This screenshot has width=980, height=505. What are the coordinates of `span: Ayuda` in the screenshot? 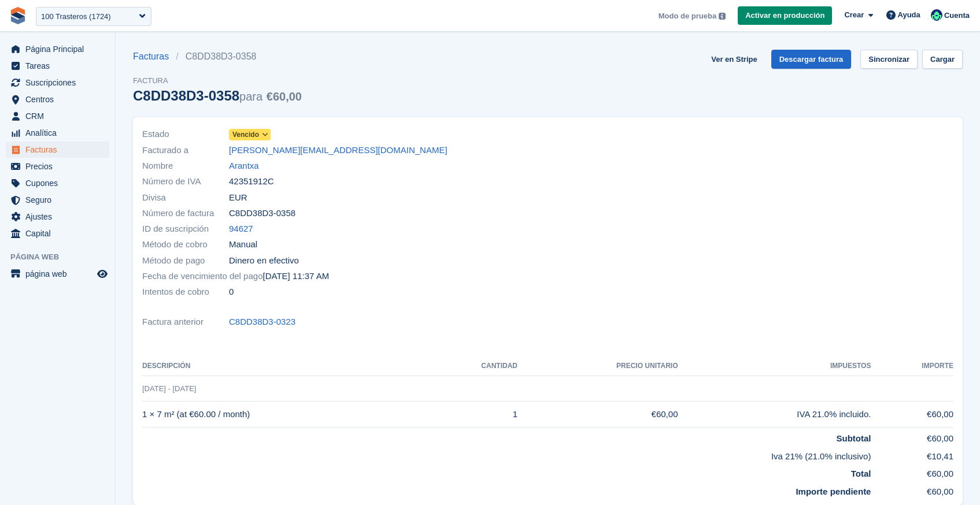 It's located at (910, 15).